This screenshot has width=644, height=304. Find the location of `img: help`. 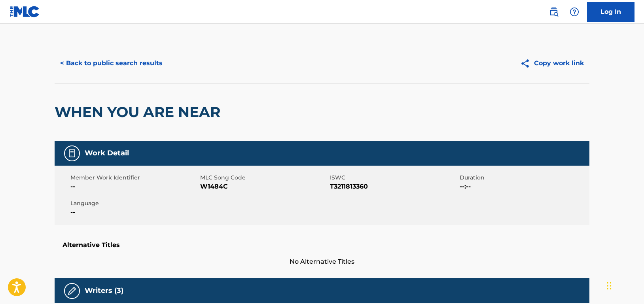

img: help is located at coordinates (575, 12).